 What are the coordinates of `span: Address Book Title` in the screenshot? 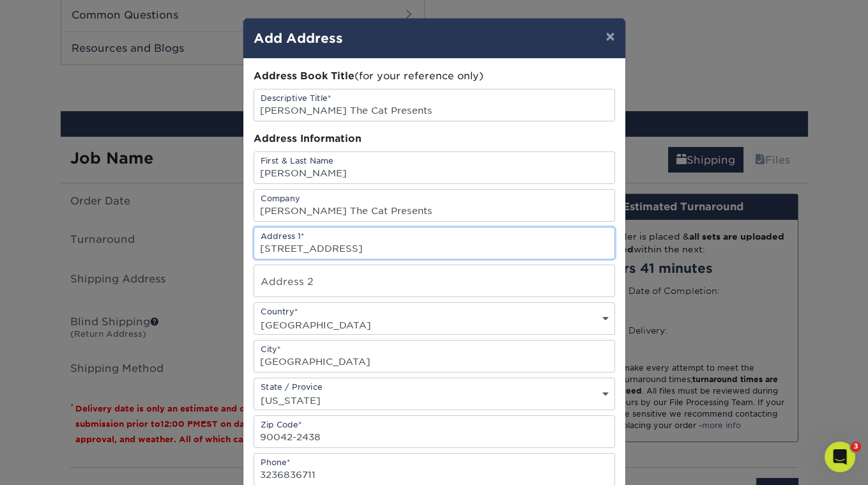 It's located at (304, 76).